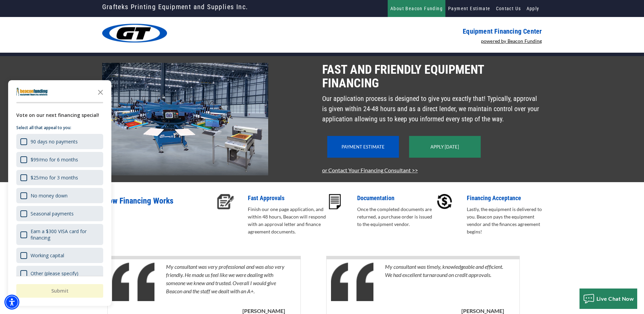 The height and width of the screenshot is (314, 644). I want to click on img: Documentation, so click(335, 201).